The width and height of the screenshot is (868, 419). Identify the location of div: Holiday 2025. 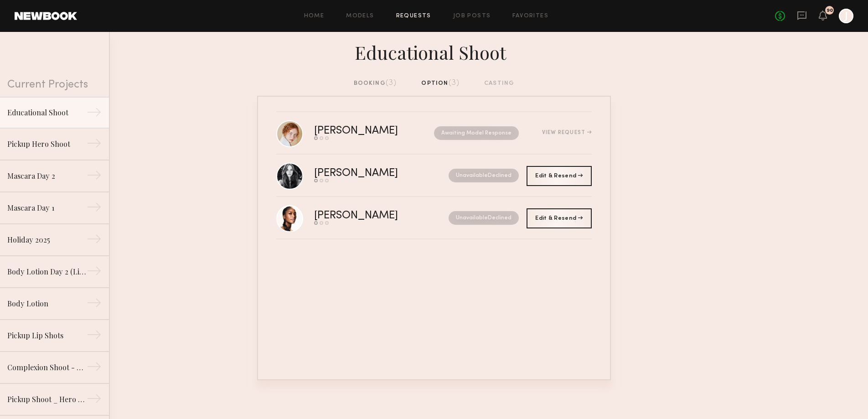
(47, 240).